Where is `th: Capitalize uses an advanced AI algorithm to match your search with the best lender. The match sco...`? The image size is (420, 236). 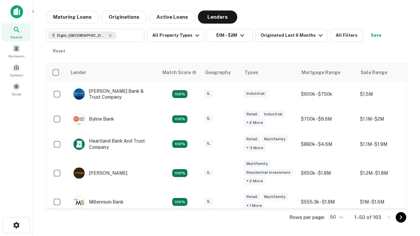 th: Capitalize uses an advanced AI algorithm to match your search with the best lender. The match sco... is located at coordinates (180, 72).